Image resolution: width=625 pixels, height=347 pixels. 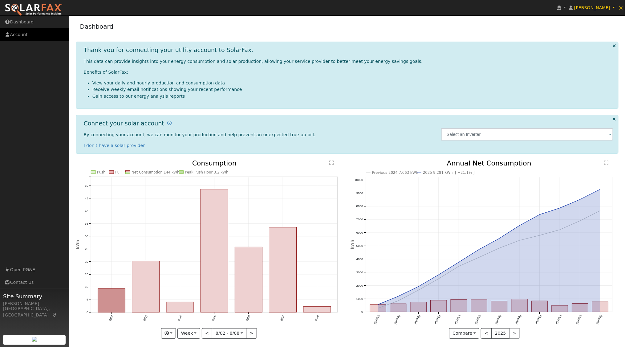 I want to click on a: Map, so click(x=54, y=315).